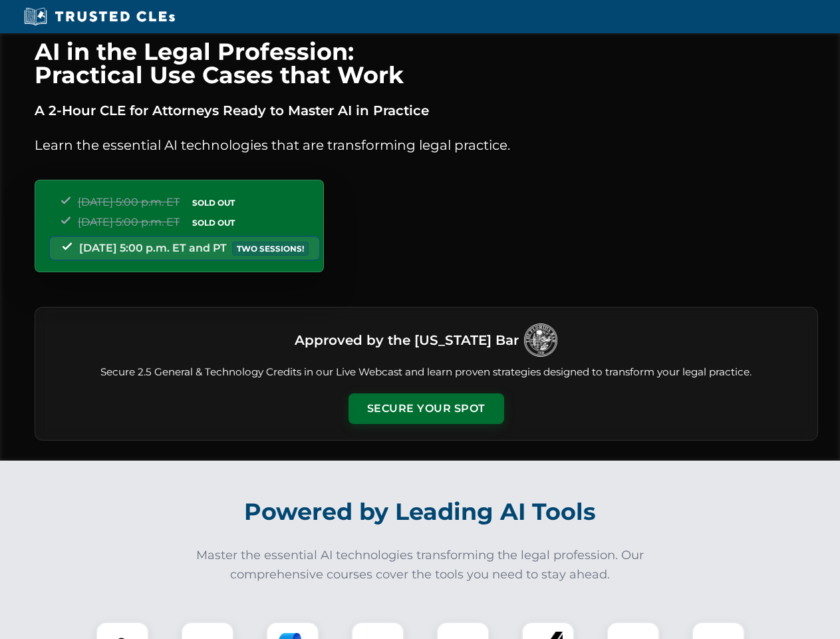 Image resolution: width=840 pixels, height=639 pixels. I want to click on p: Learn the essential AI technologies that are transforming legal practice., so click(427, 145).